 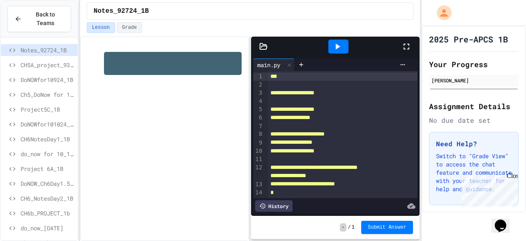 What do you see at coordinates (258, 126) in the screenshot?
I see `div: 7` at bounding box center [258, 126].